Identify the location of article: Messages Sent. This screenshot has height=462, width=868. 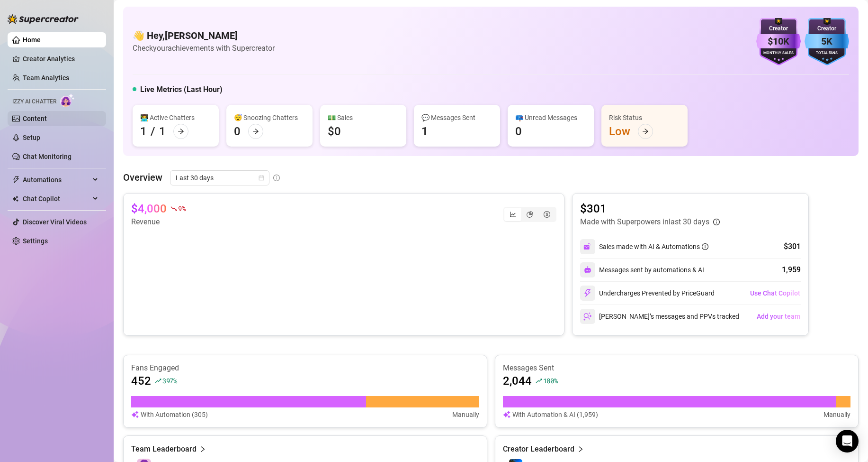
(677, 368).